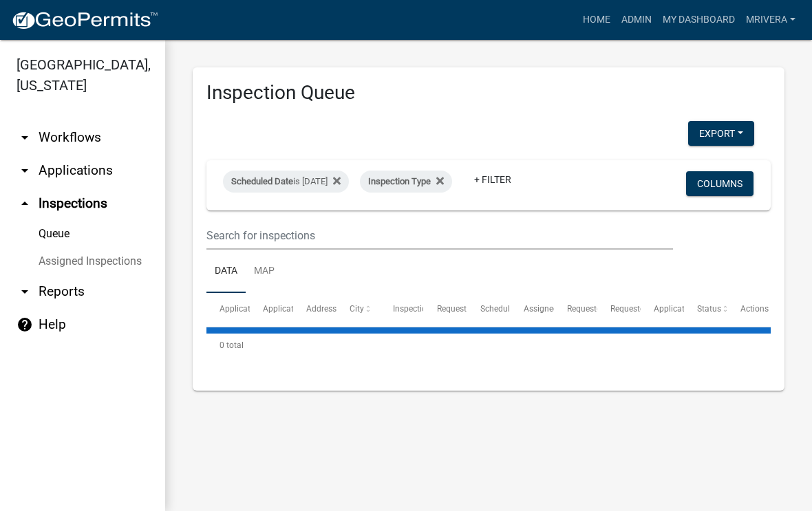  What do you see at coordinates (322, 309) in the screenshot?
I see `span: Address` at bounding box center [322, 309].